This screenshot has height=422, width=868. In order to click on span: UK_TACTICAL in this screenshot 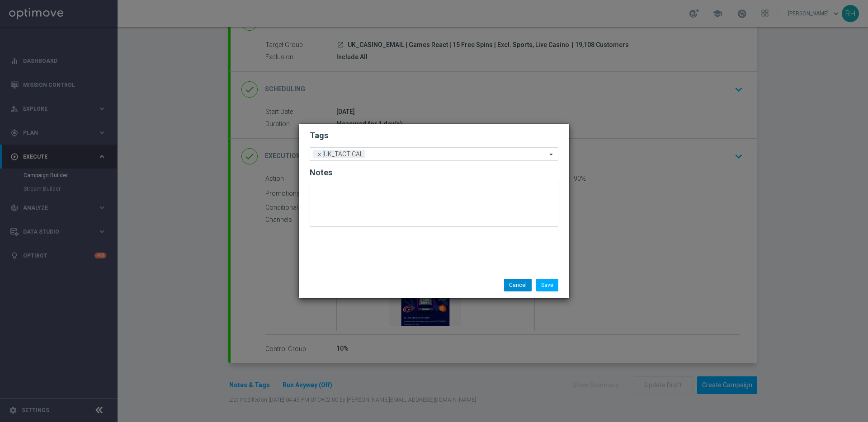, I will do `click(343, 154)`.